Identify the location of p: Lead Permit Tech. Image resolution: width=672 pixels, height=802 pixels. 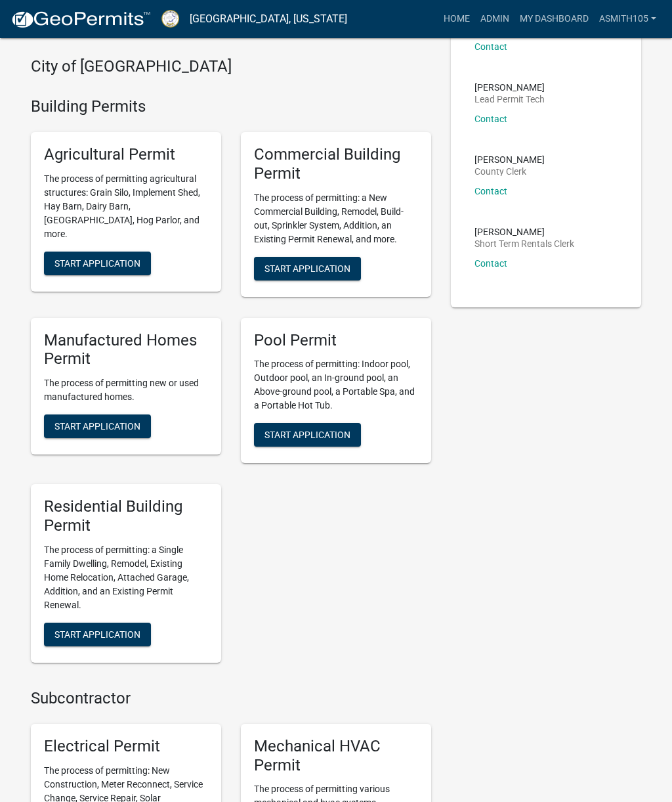
(510, 99).